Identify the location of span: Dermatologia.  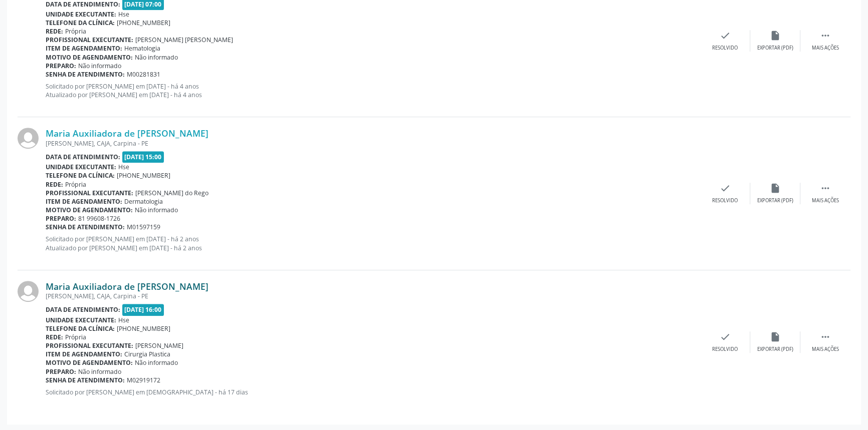
(143, 201).